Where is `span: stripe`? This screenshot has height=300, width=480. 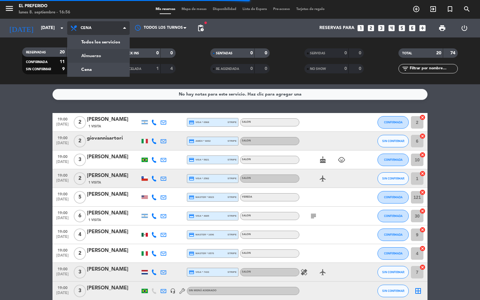
span: stripe is located at coordinates (232, 235).